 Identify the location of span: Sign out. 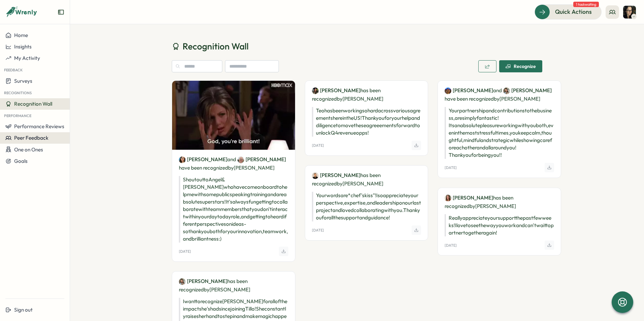
(23, 310).